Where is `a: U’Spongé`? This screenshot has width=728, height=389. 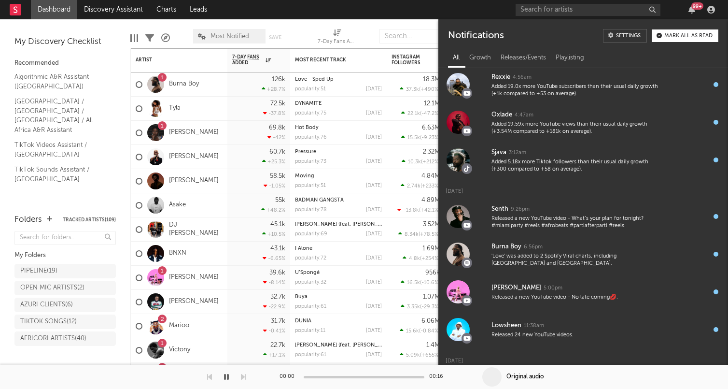
a: U’Spongé is located at coordinates (307, 272).